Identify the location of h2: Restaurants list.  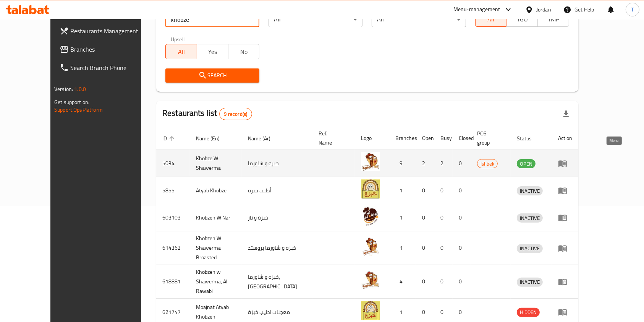
(207, 114).